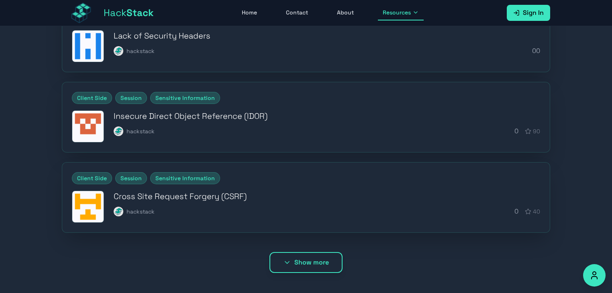  Describe the element at coordinates (140, 12) in the screenshot. I see `span: Stack` at that location.